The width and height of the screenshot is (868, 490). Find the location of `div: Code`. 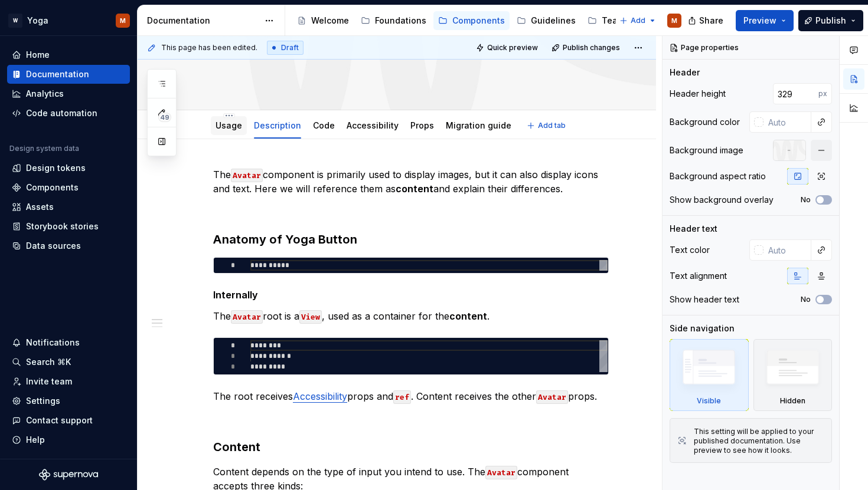

div: Code is located at coordinates (323, 125).